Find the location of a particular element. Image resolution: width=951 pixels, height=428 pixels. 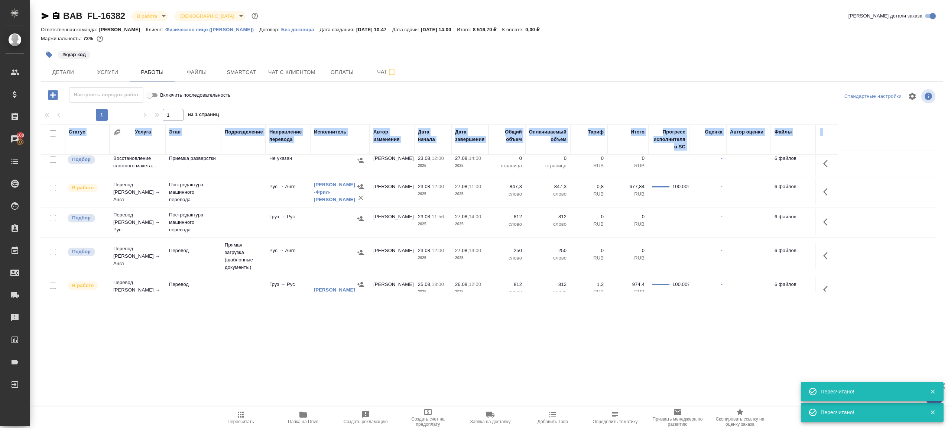

p: 14:00 is located at coordinates (475, 158).